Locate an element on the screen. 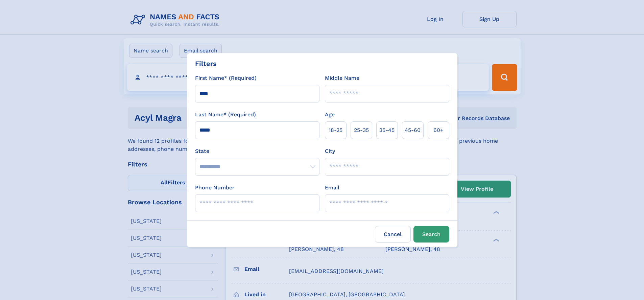 The height and width of the screenshot is (300, 644). span: 60+ is located at coordinates (439, 130).